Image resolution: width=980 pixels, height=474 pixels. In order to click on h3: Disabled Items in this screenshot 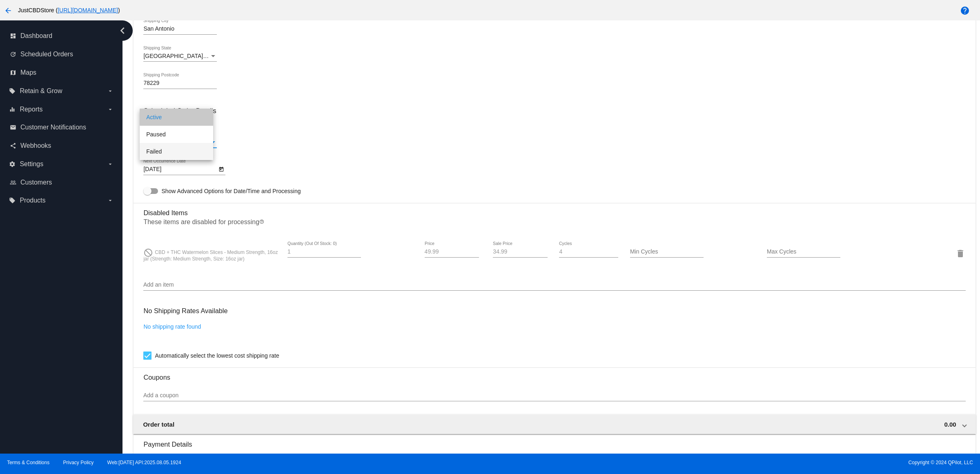, I will do `click(554, 209)`.